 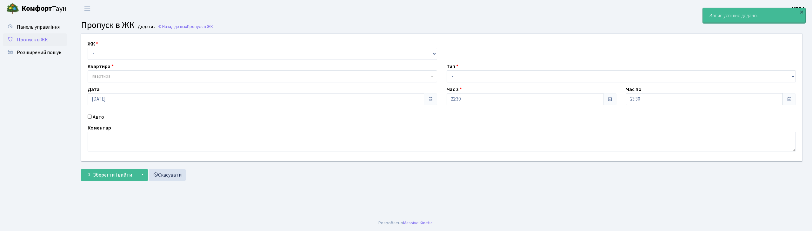 I want to click on span: Розширений пошук, so click(x=39, y=52).